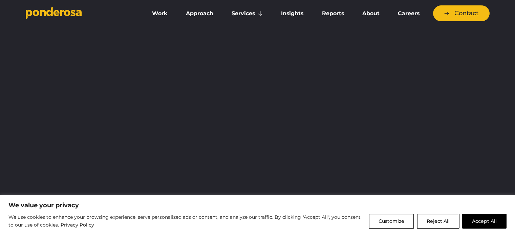  Describe the element at coordinates (80, 14) in the screenshot. I see `a: Go to homepage` at that location.